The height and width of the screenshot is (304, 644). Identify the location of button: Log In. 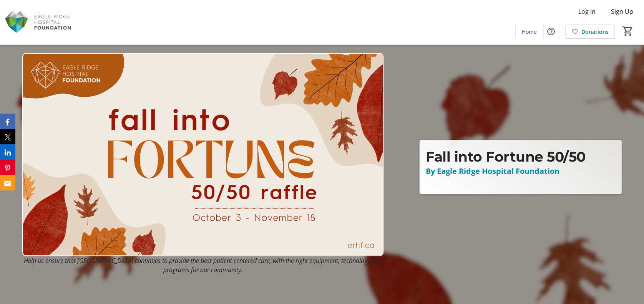
(587, 11).